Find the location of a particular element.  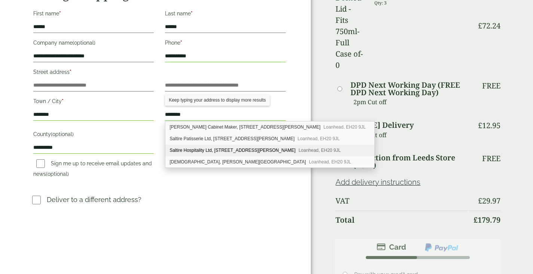

label: Last name is located at coordinates (225, 15).